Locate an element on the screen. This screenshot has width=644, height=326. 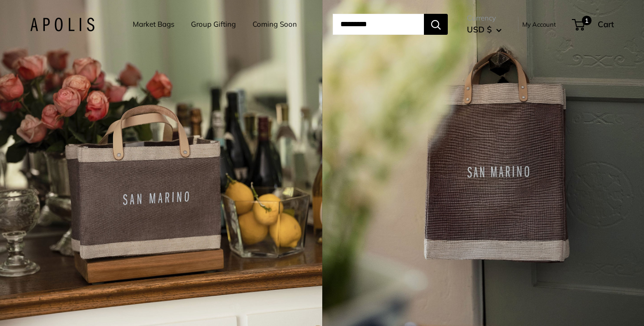
a: Group Gifting is located at coordinates (213, 24).